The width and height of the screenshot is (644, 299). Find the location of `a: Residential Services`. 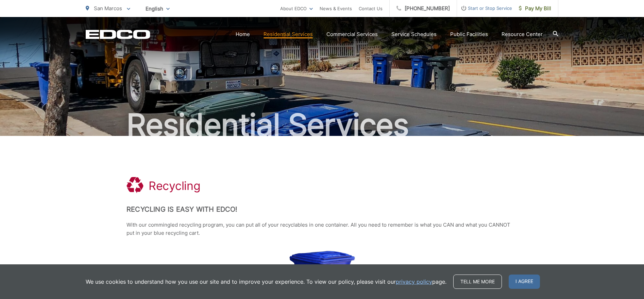

a: Residential Services is located at coordinates (288, 34).